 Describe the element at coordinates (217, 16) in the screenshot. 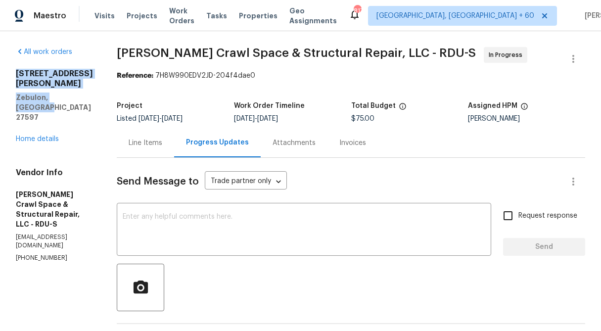

I see `span: Tasks` at that location.